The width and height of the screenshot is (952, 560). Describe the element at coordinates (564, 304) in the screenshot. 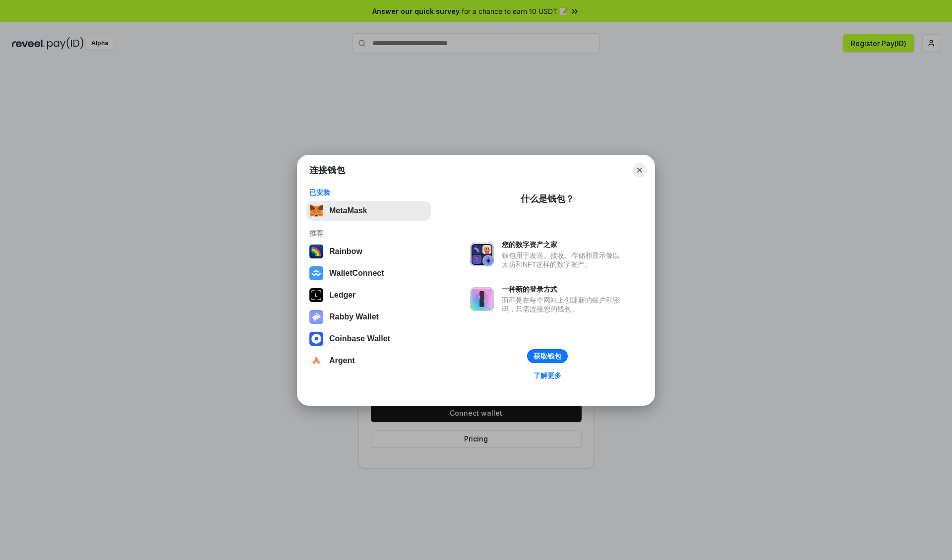

I see `div: 而不是在每个网站上创建新的账户和密码，只需连接您的钱包。` at that location.